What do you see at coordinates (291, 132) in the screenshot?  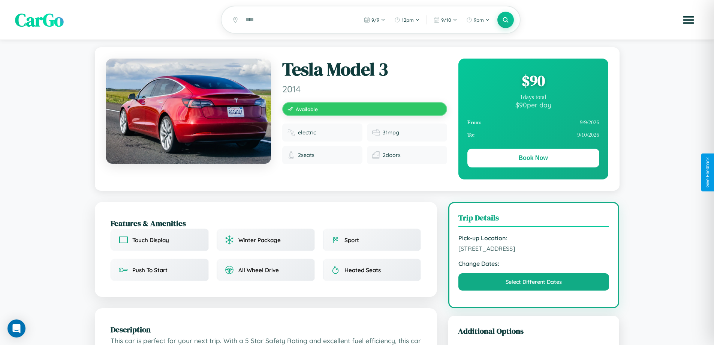 I see `img: Fuel type` at bounding box center [291, 132].